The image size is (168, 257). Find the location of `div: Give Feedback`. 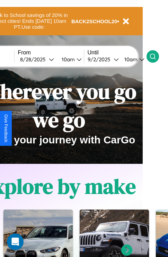

div: Give Feedback is located at coordinates (6, 128).